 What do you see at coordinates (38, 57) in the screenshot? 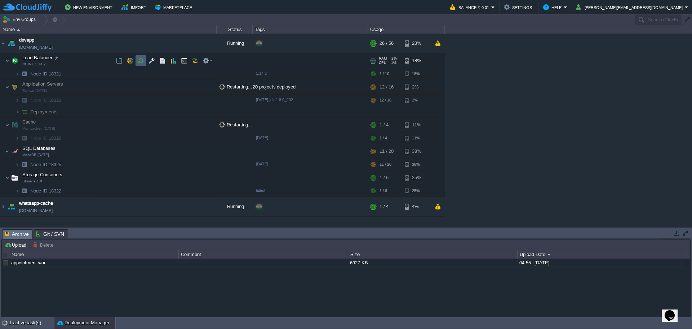
I see `a: Load BalancerNGINX 1.14.2` at bounding box center [38, 57].